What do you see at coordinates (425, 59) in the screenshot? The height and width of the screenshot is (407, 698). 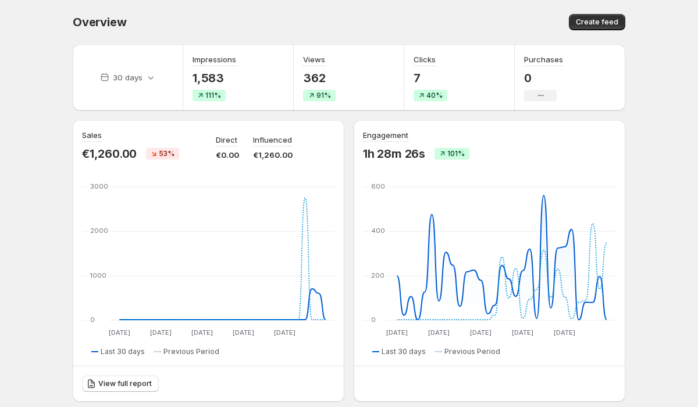 I see `h3: Clicks` at bounding box center [425, 59].